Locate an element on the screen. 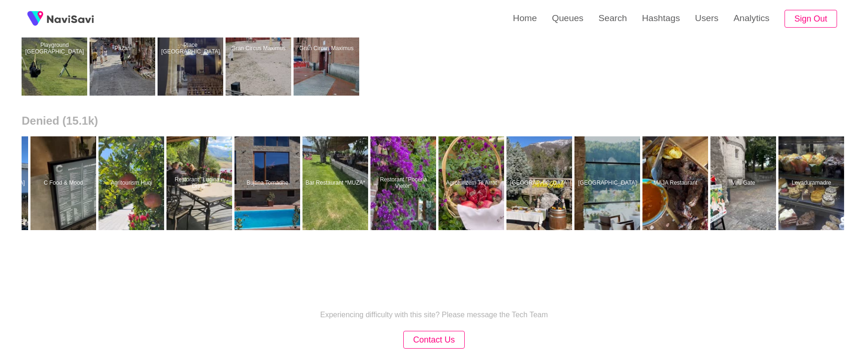 The width and height of the screenshot is (868, 351). a: MAJA RestaurantMAJA Restaurant is located at coordinates (676, 183).